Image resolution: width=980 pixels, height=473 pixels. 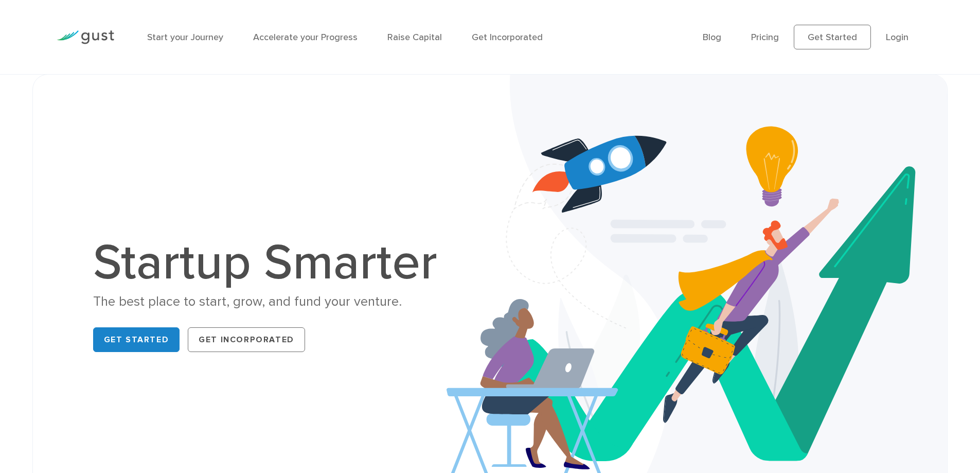 What do you see at coordinates (305, 37) in the screenshot?
I see `a: Accelerate your Progress` at bounding box center [305, 37].